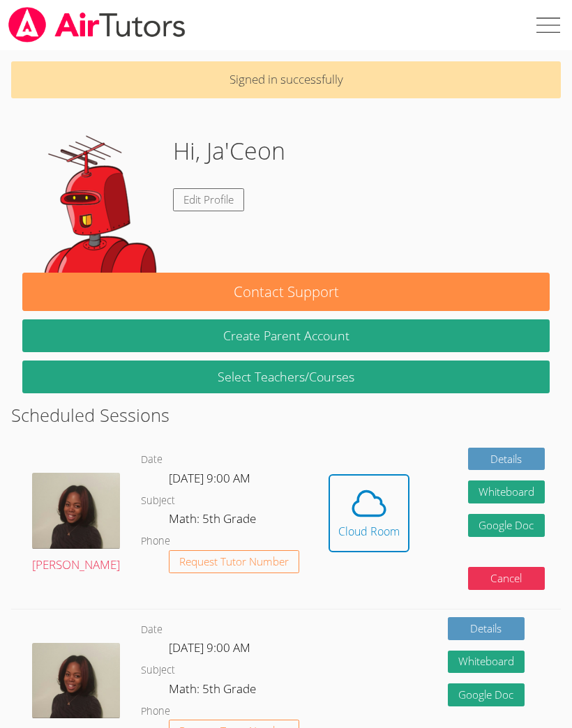 Image resolution: width=572 pixels, height=728 pixels. Describe the element at coordinates (285, 415) in the screenshot. I see `h2: Scheduled Sessions` at that location.